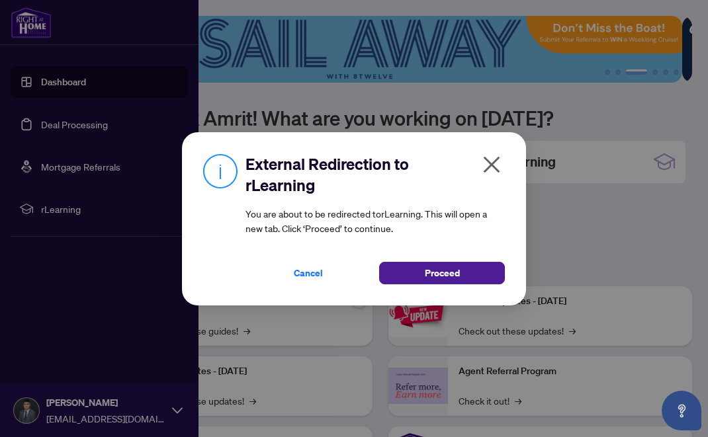 The height and width of the screenshot is (437, 708). What do you see at coordinates (308, 273) in the screenshot?
I see `span: Cancel` at bounding box center [308, 273].